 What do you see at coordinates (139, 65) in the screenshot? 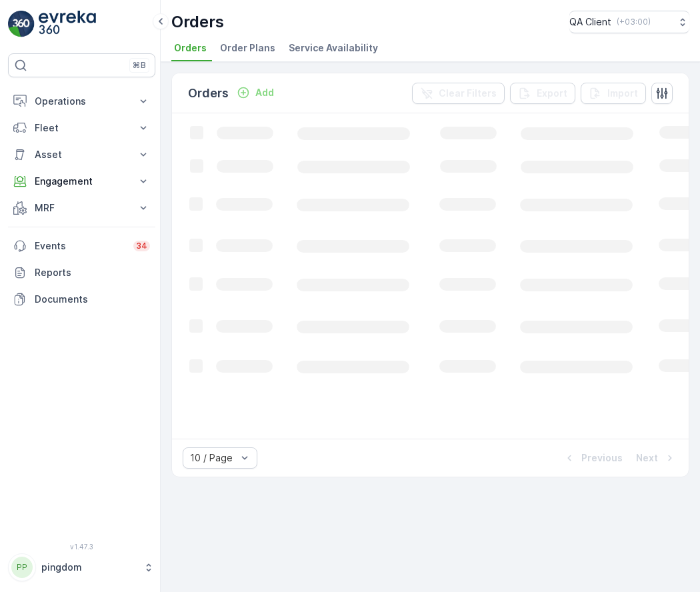
I see `p: ⌘B` at bounding box center [139, 65].